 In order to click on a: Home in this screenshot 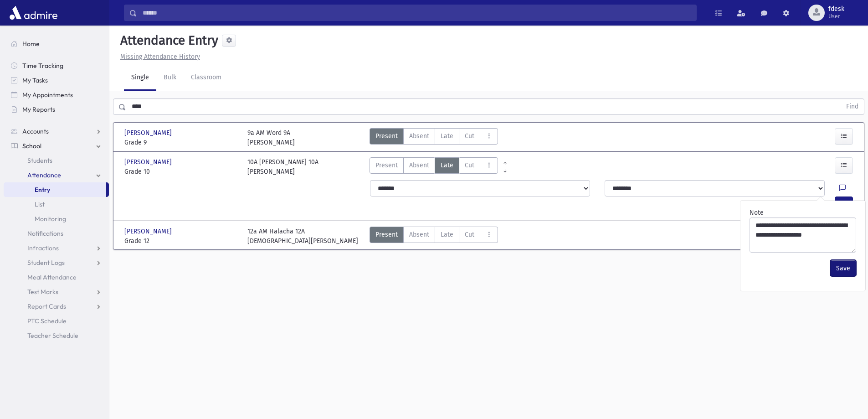, I will do `click(56, 44)`.